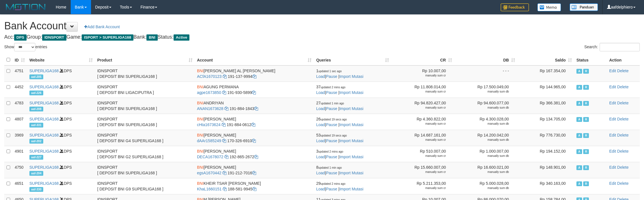  I want to click on span: IDNSPORT, so click(54, 38).